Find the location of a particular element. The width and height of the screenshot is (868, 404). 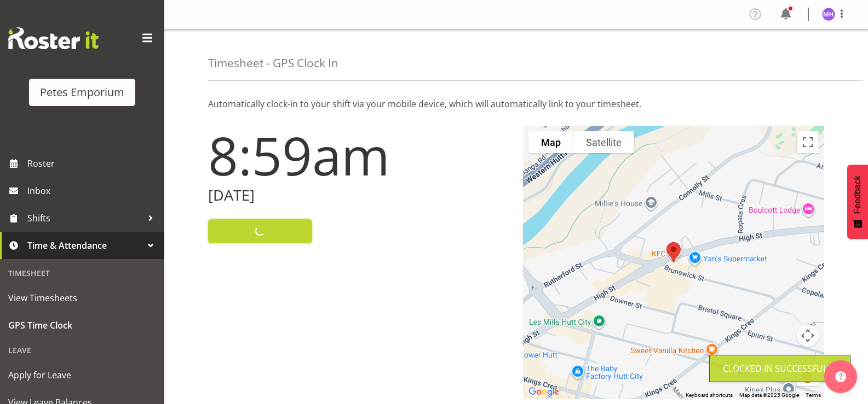

button: Show street map is located at coordinates (551, 142).